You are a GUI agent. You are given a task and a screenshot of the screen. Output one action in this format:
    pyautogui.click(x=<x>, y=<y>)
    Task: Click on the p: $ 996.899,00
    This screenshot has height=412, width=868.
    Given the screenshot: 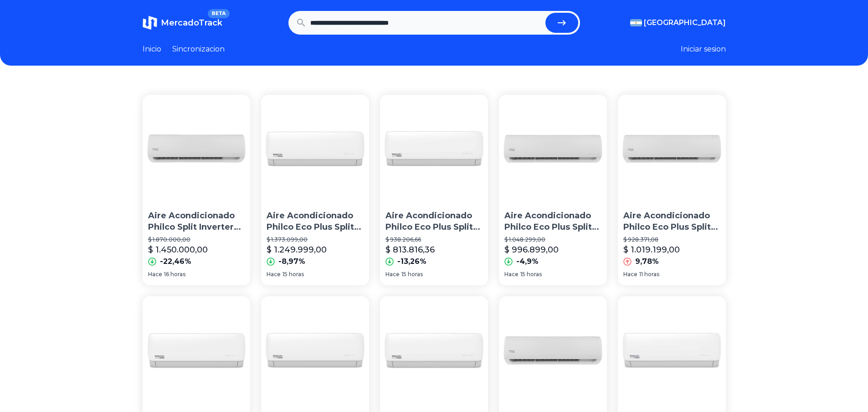 What is the action you would take?
    pyautogui.click(x=532, y=250)
    